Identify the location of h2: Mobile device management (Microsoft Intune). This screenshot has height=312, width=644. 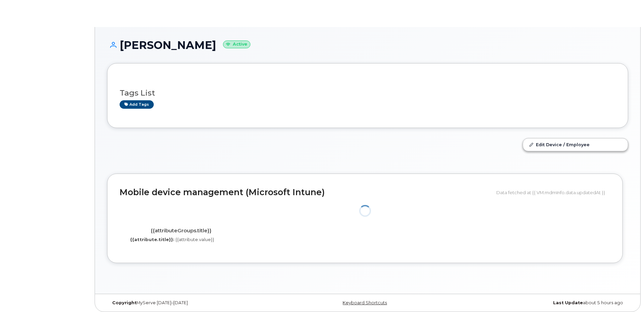
(306, 193).